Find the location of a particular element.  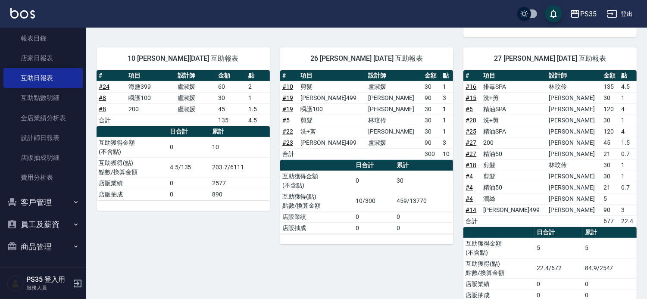

a: #8 is located at coordinates (102, 109).